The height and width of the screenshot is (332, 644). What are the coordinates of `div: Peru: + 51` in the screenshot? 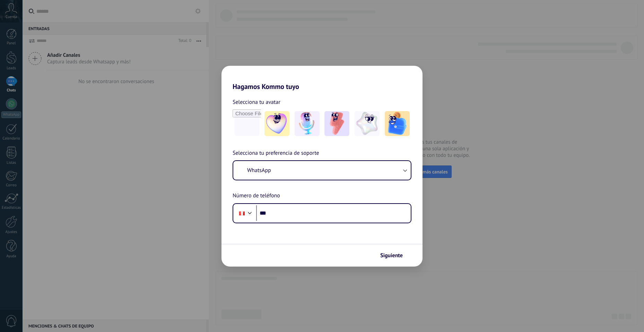 It's located at (242, 213).